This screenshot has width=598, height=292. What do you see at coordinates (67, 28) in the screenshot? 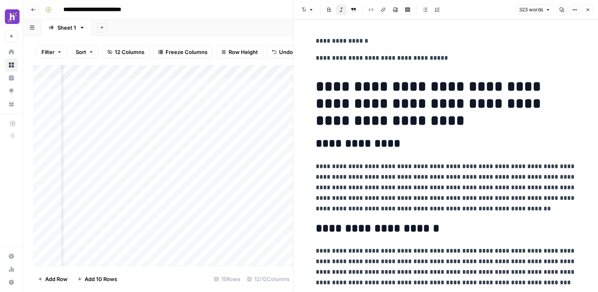
I see `a: Sheet 1` at bounding box center [67, 28].